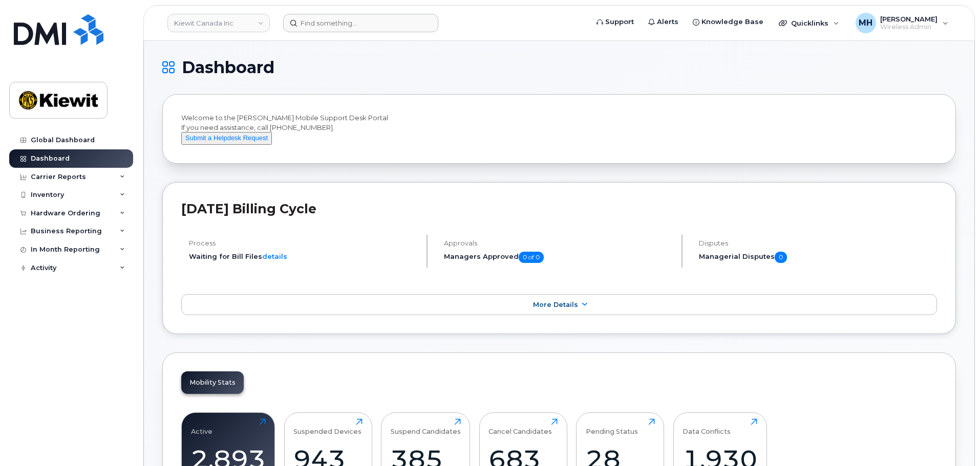 The height and width of the screenshot is (466, 980). I want to click on span: 0 of 0, so click(531, 257).